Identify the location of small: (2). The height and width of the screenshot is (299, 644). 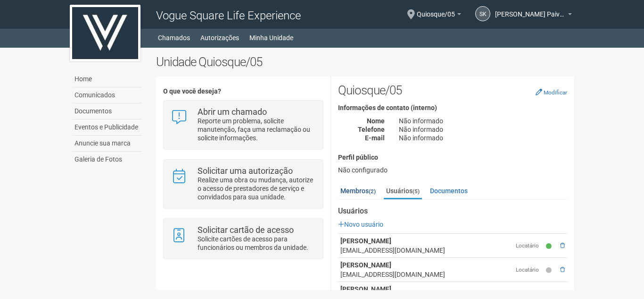
(372, 191).